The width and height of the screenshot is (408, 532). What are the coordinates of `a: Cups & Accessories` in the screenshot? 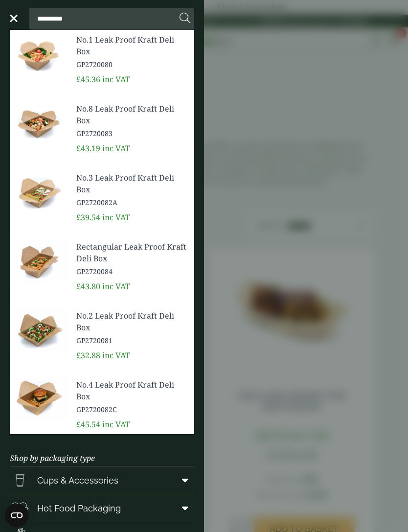 It's located at (102, 481).